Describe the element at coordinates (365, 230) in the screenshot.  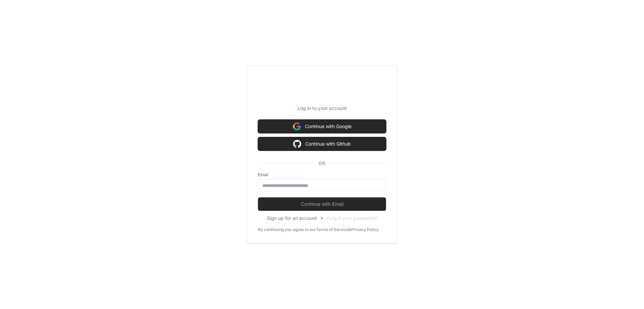
I see `a: Privacy Policy.` at that location.